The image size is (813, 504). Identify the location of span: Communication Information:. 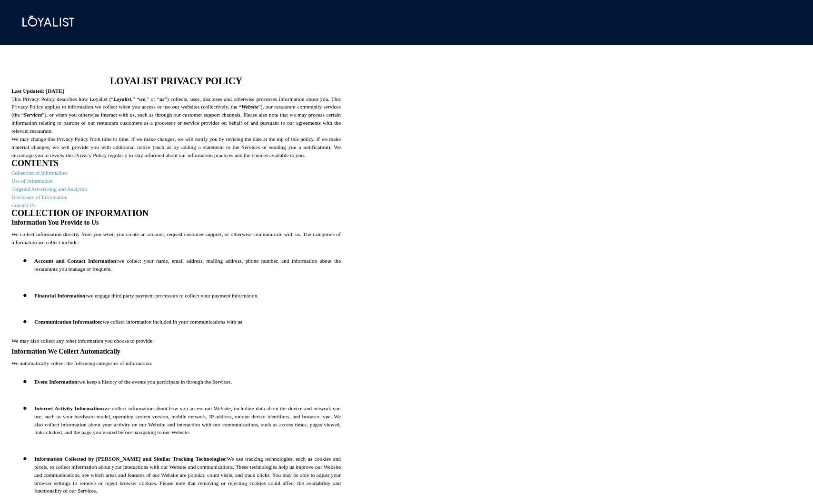
(69, 322).